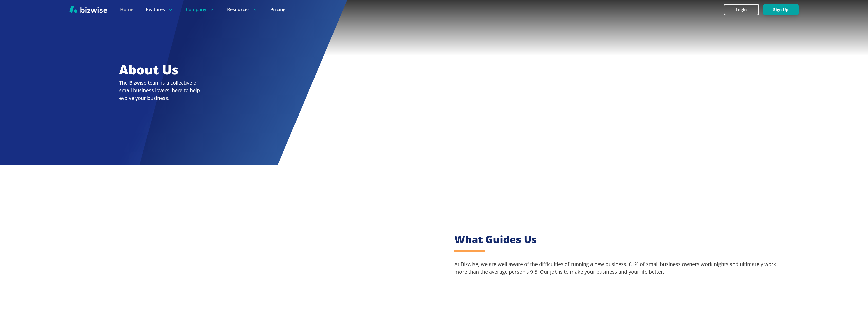  I want to click on p: Features, so click(159, 10).